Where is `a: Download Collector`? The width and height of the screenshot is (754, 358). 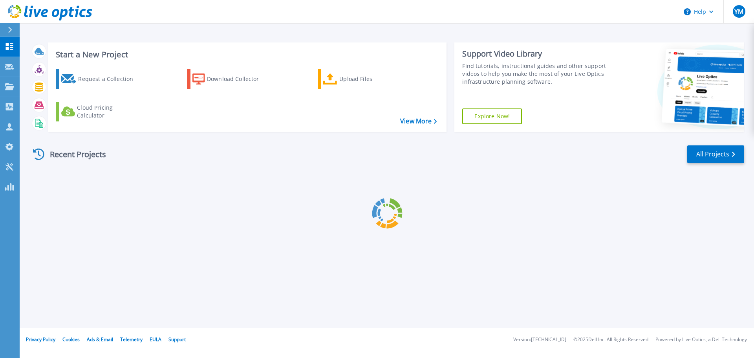 a: Download Collector is located at coordinates (231, 79).